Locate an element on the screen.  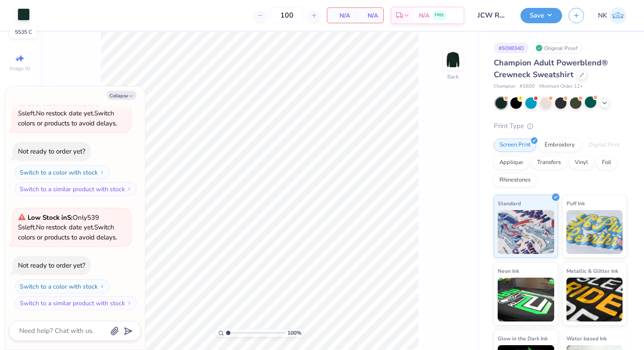
div: Rhinestones is located at coordinates (515, 180).